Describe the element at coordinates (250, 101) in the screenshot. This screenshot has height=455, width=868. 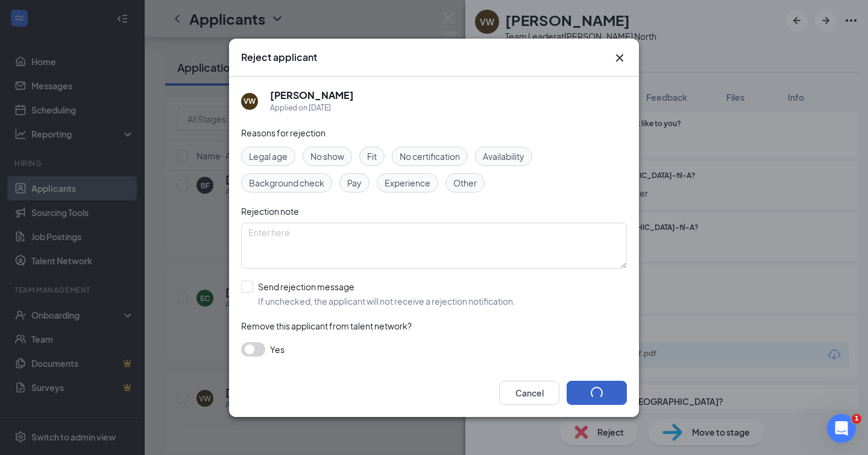
I see `div: VW` at that location.